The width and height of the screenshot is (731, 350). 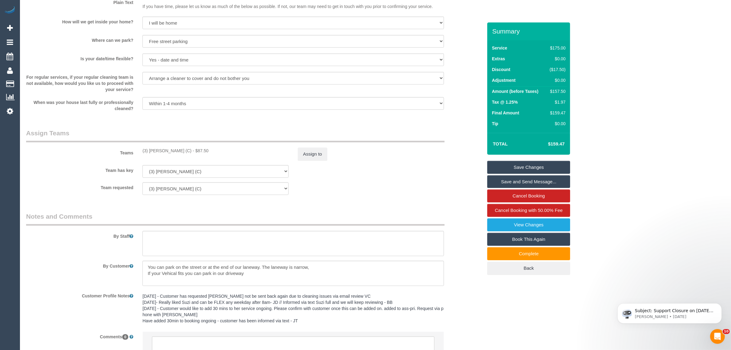 What do you see at coordinates (529, 182) in the screenshot?
I see `a: Save and Send Message...` at bounding box center [529, 182].